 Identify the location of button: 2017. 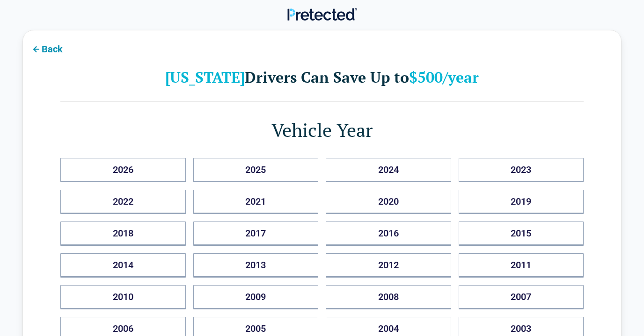
(256, 234).